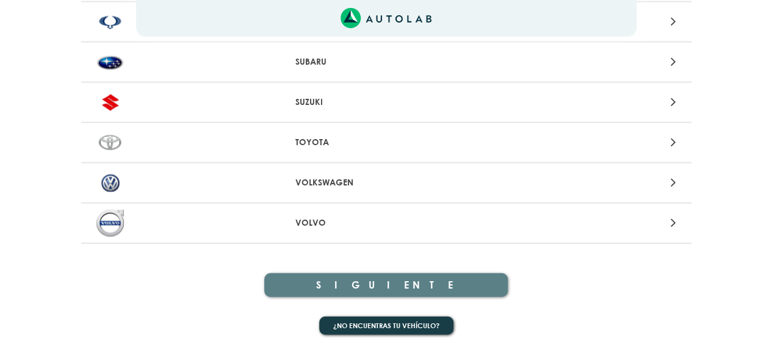 This screenshot has height=341, width=772. I want to click on button: ¿No encuentras tu vehículo?, so click(386, 326).